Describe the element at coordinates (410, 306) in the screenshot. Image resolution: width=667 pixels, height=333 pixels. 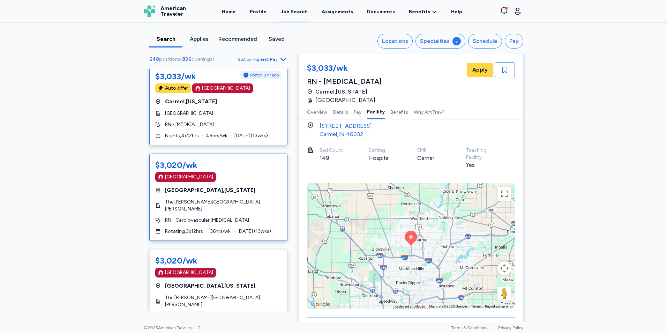
I see `button: Keyboard shortcuts` at that location.